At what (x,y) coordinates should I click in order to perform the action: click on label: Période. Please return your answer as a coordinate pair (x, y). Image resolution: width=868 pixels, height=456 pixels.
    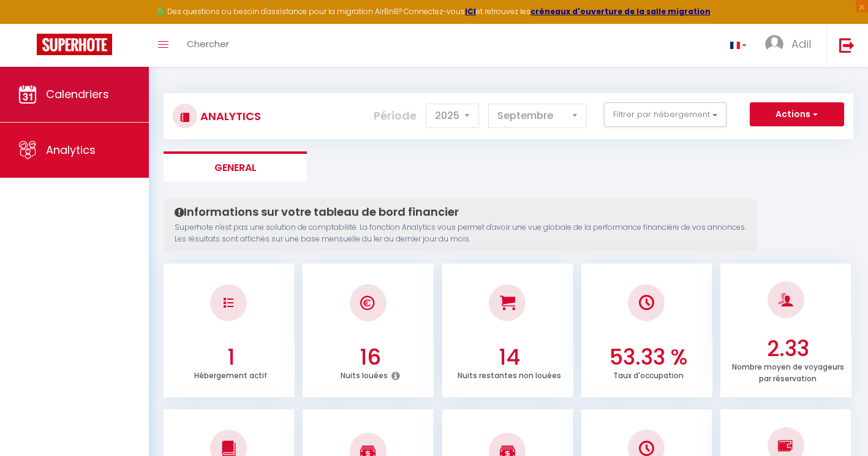
    Looking at the image, I should click on (396, 116).